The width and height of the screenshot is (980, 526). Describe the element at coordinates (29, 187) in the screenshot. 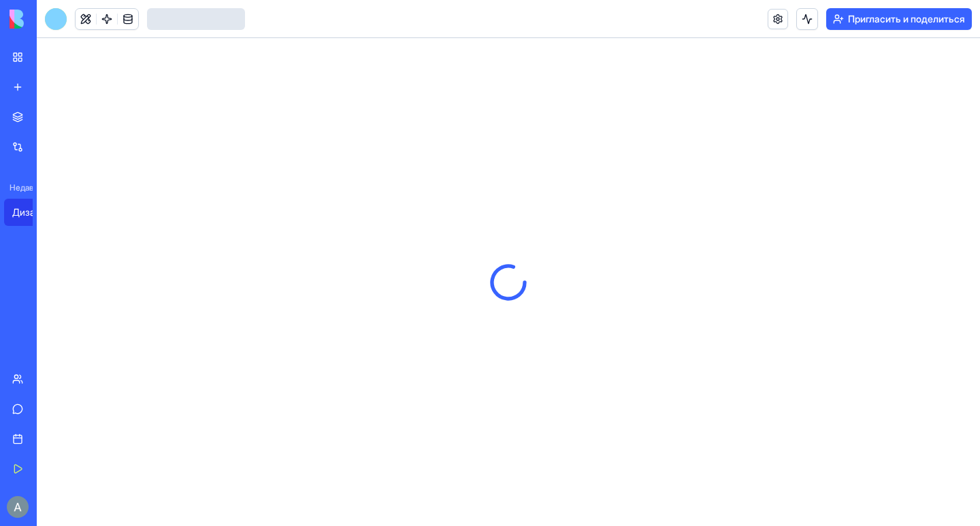

I see `font: Недавний` at that location.